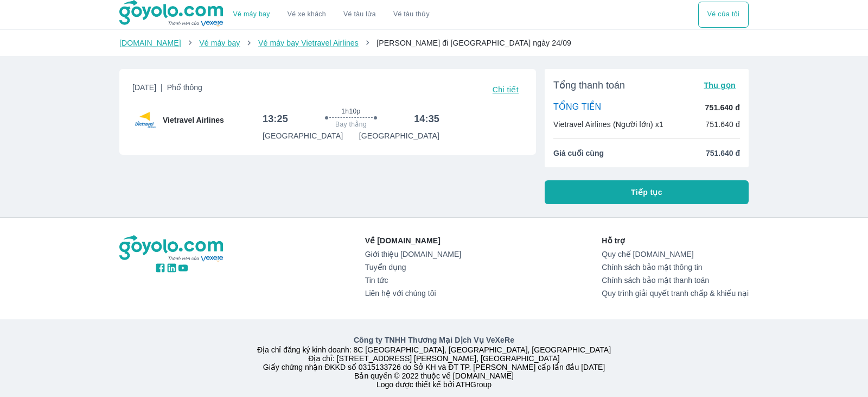 This screenshot has width=868, height=397. Describe the element at coordinates (723, 153) in the screenshot. I see `span: 751.640 đ` at that location.